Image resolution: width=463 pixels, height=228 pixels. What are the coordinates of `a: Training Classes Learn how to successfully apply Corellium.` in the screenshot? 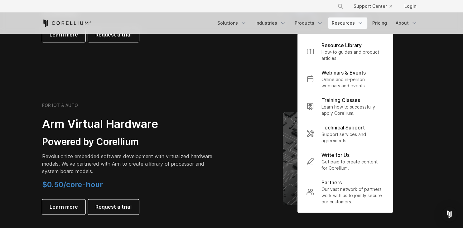 It's located at (345, 106).